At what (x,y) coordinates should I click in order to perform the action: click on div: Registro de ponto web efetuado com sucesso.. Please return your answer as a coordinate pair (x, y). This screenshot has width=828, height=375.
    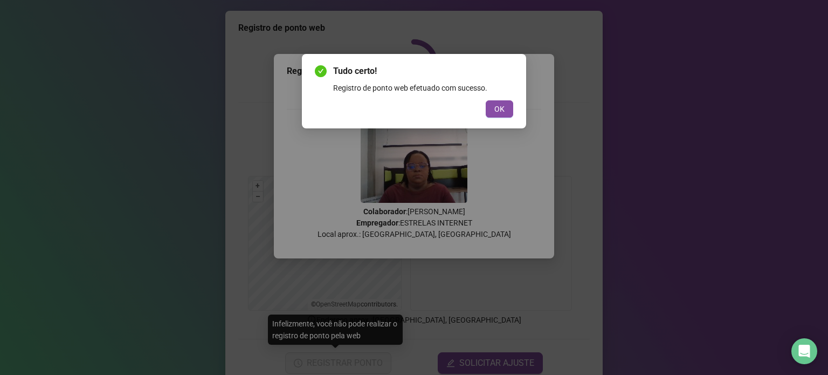
    Looking at the image, I should click on (423, 88).